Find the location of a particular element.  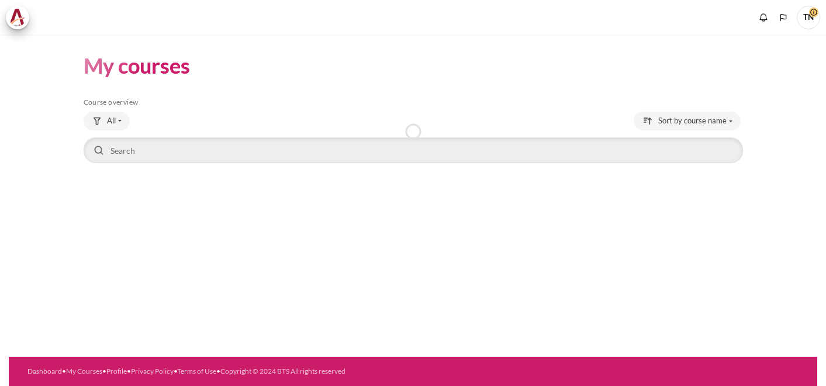

input: Search is located at coordinates (413, 150).